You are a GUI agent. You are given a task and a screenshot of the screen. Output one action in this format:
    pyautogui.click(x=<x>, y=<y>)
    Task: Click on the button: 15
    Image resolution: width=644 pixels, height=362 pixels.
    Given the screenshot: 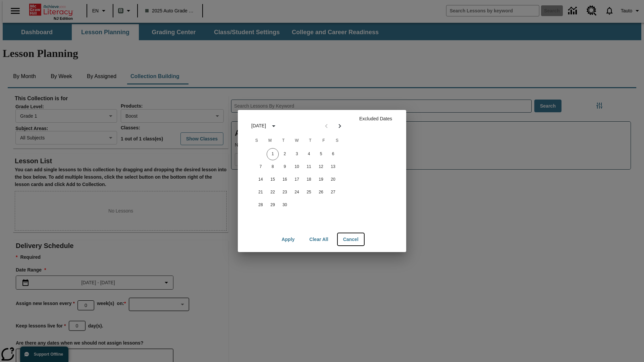 What is the action you would take?
    pyautogui.click(x=273, y=180)
    